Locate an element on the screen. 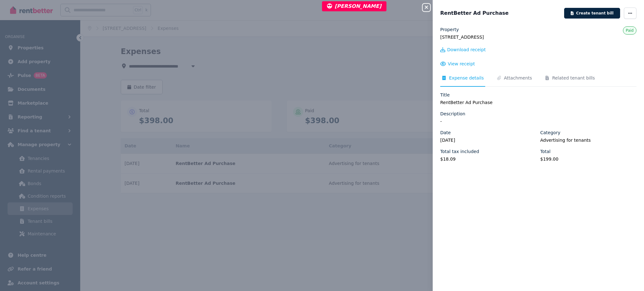 This screenshot has width=644, height=291. span: Expense details is located at coordinates (466, 78).